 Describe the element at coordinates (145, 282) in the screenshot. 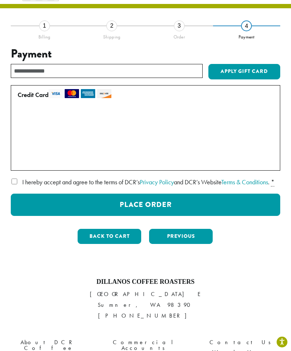

I see `h4: Dillanos Coffee Roasters` at that location.